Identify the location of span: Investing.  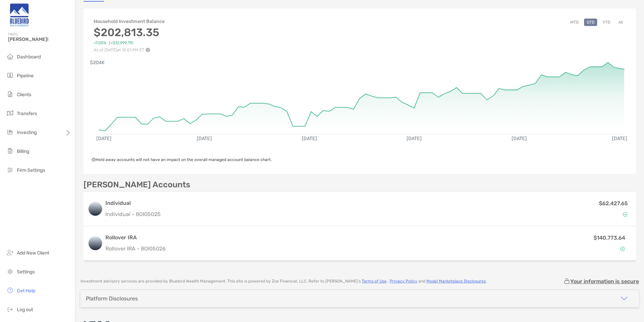
(27, 133).